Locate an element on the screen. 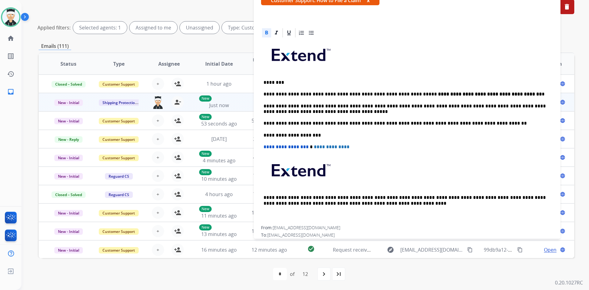 The image size is (589, 290). mat-icon: history is located at coordinates (11, 74).